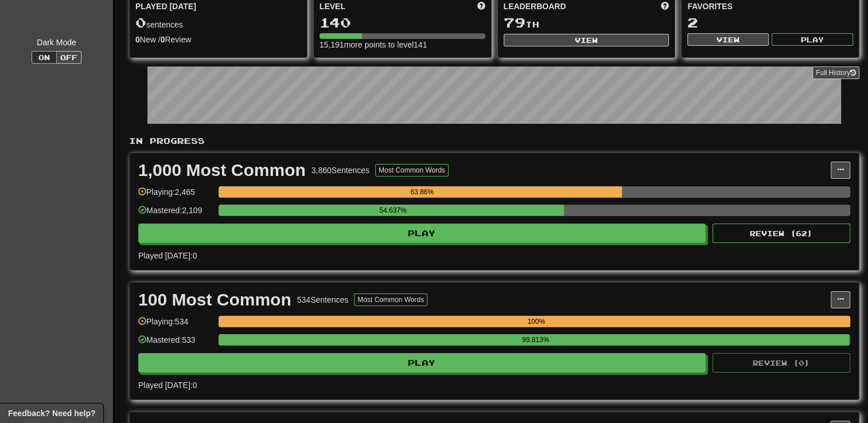 The width and height of the screenshot is (868, 423). Describe the element at coordinates (536, 321) in the screenshot. I see `div: 100%` at that location.